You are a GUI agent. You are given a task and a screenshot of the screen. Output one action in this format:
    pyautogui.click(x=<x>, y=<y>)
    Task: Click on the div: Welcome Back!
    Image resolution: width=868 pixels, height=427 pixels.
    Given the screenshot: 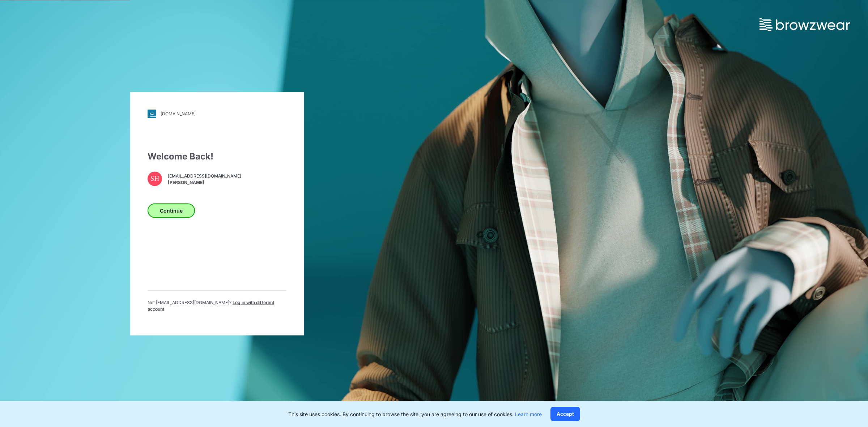 What is the action you would take?
    pyautogui.click(x=217, y=157)
    